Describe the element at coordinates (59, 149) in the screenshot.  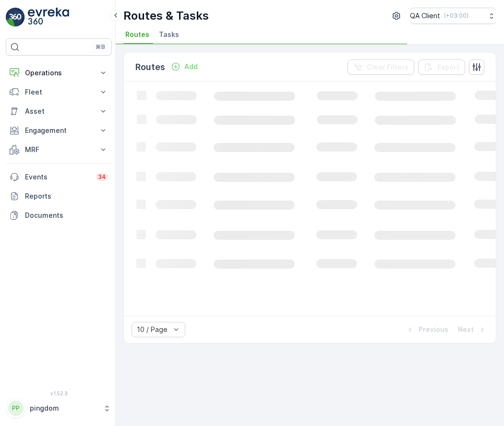
I see `p: MRF` at that location.